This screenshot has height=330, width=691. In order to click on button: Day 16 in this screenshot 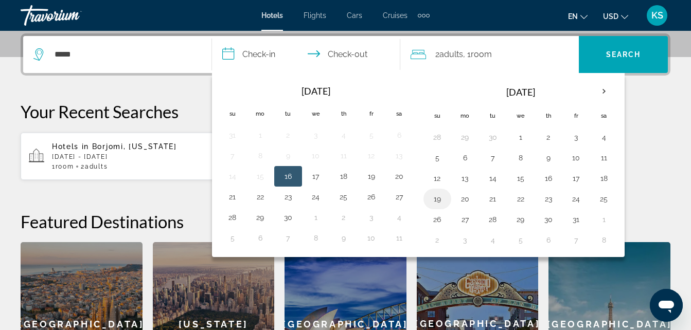, I will do `click(288, 176)`.